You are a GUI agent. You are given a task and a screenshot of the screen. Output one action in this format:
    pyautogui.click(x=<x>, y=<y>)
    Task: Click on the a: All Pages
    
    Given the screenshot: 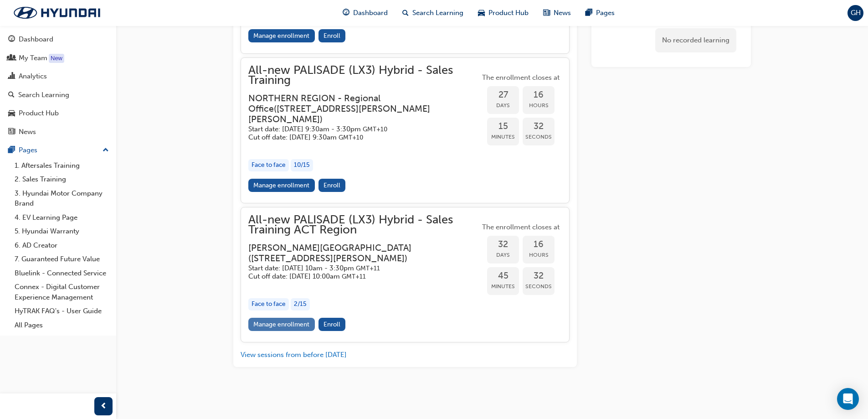 What is the action you would take?
    pyautogui.click(x=62, y=325)
    